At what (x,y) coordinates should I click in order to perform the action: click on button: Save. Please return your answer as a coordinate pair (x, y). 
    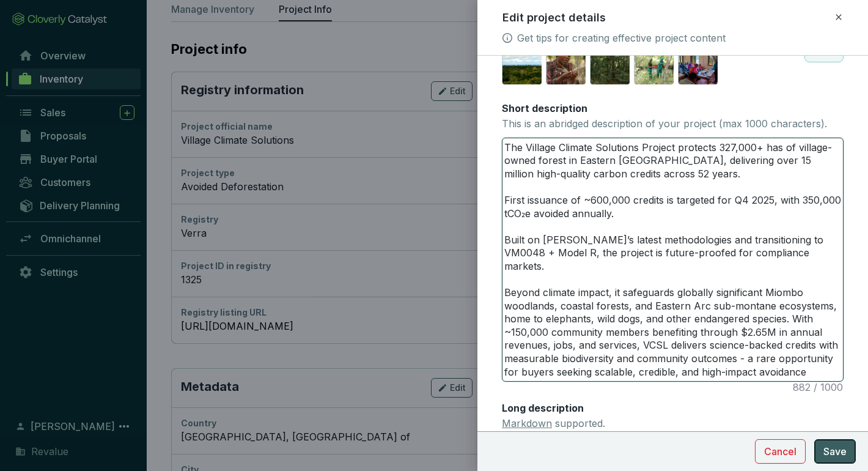
    Looking at the image, I should click on (835, 451).